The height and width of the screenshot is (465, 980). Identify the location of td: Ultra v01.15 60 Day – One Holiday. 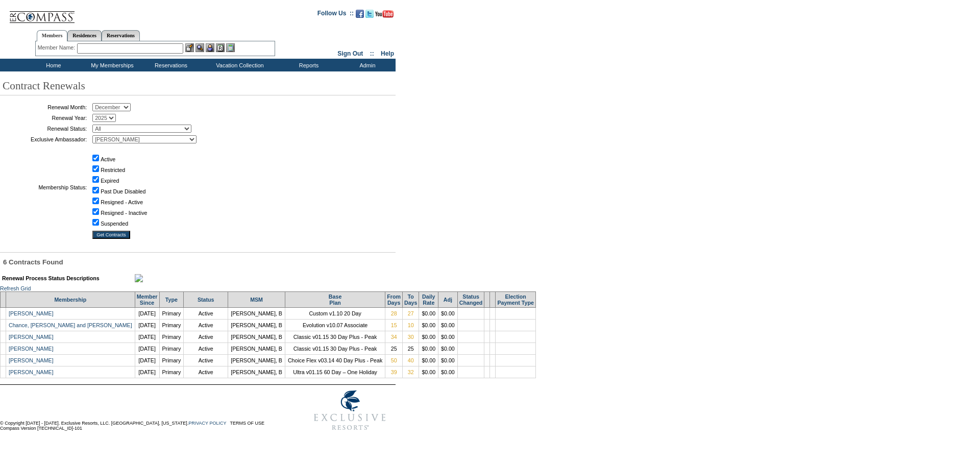
(335, 372).